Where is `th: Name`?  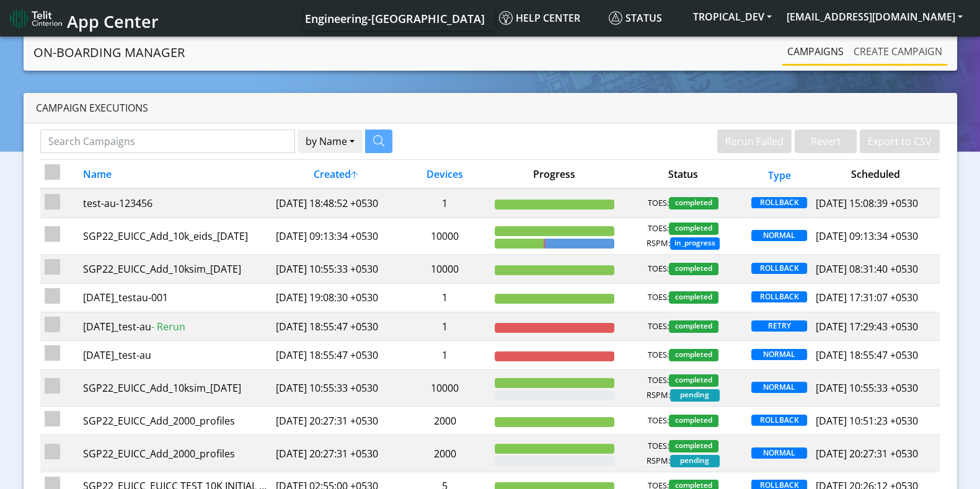
th: Name is located at coordinates (175, 174).